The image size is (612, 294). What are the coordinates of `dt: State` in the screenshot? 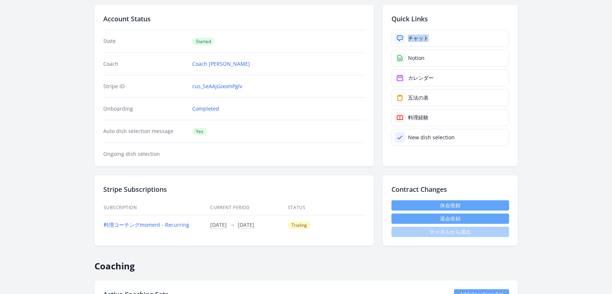 It's located at (145, 41).